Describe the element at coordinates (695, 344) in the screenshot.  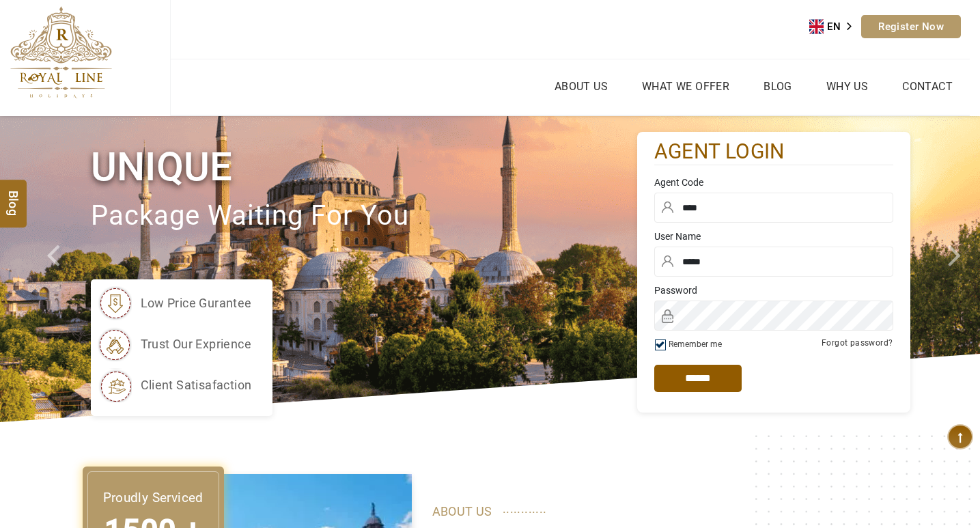
I see `label: Remember me` at that location.